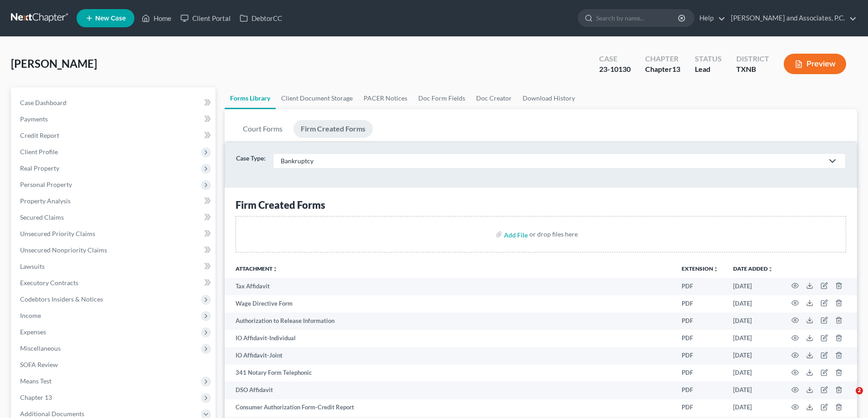 The height and width of the screenshot is (418, 868). I want to click on a: Case Dashboard, so click(114, 103).